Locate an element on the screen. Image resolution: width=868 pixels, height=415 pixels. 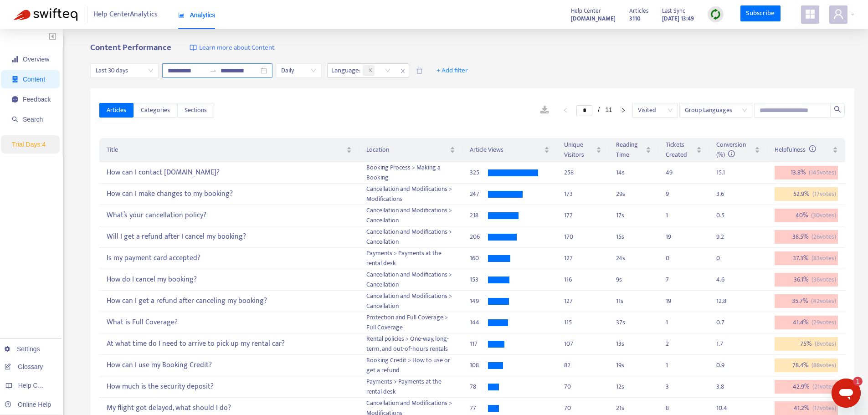
div: 13.8 % is located at coordinates (806, 173).